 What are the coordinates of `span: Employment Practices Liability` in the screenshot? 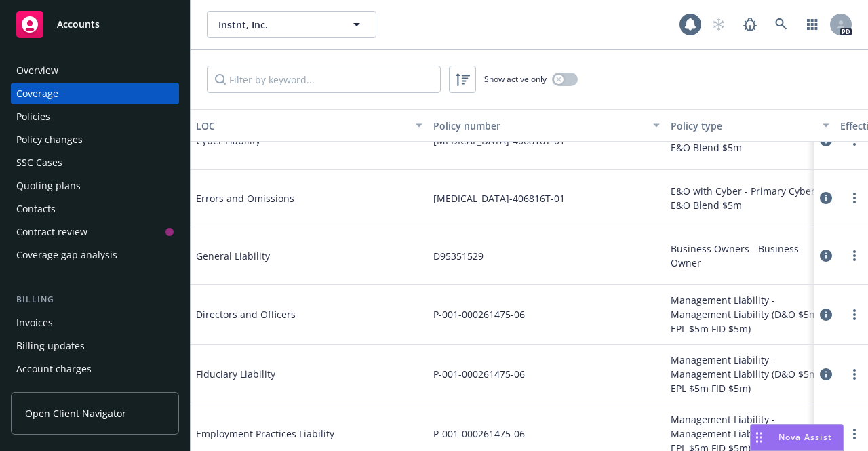 It's located at (297, 433).